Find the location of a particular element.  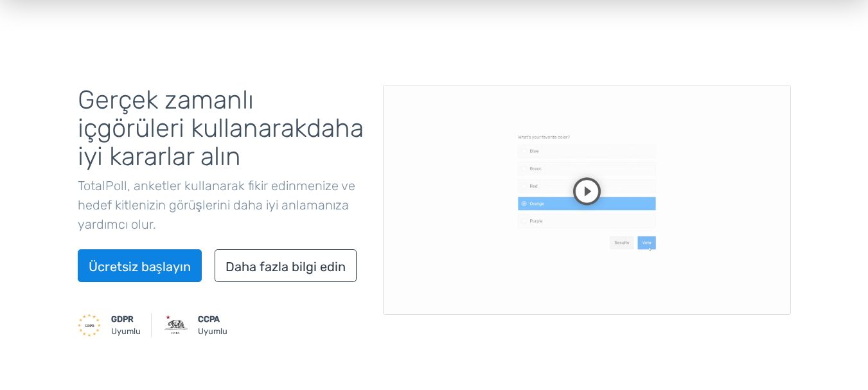

font: daha iyi kararlar alın is located at coordinates (220, 142).